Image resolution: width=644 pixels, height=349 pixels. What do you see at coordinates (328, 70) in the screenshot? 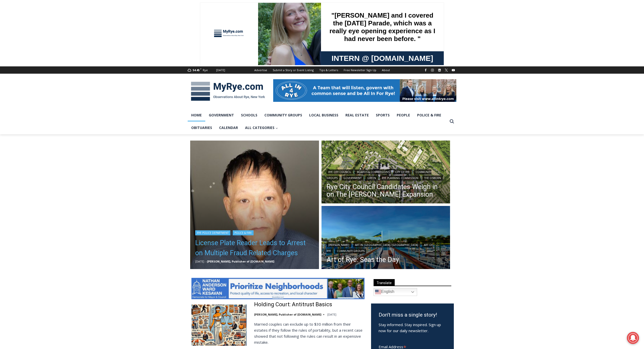
I see `a: Tips & Letters` at bounding box center [328, 70].